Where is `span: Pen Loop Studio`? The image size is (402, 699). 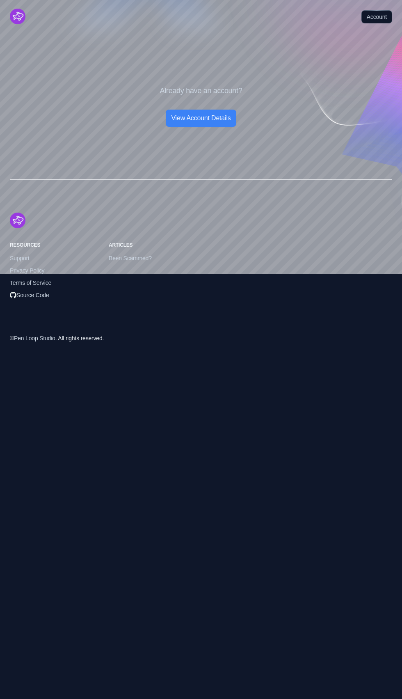 span: Pen Loop Studio is located at coordinates (34, 338).